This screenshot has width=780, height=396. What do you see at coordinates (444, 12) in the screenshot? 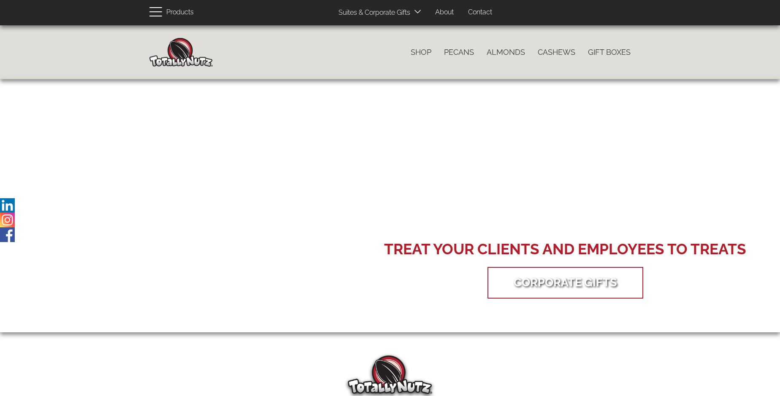
I see `a: About` at bounding box center [444, 12].